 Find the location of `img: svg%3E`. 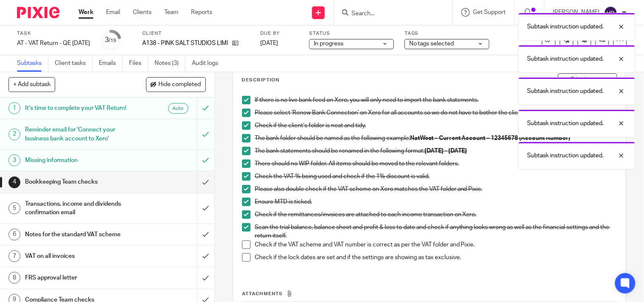

img: svg%3E is located at coordinates (611, 13).